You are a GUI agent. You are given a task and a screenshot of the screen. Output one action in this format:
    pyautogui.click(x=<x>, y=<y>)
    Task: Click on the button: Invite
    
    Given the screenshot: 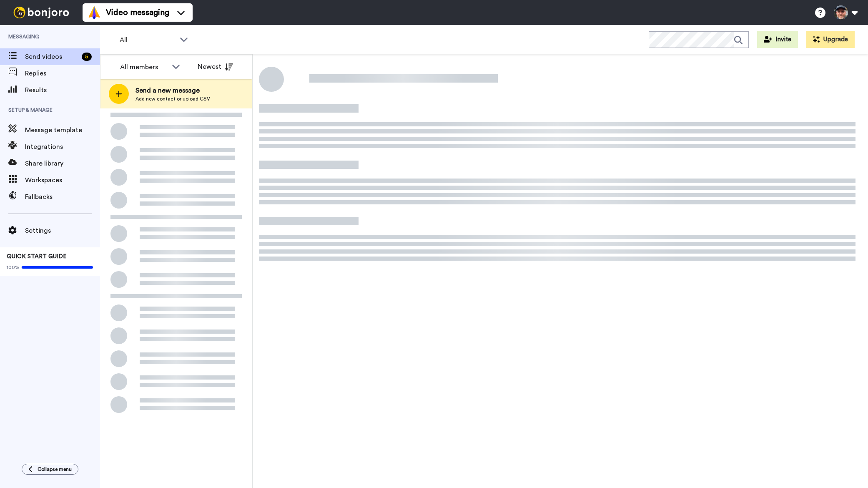 What is the action you would take?
    pyautogui.click(x=778, y=40)
    